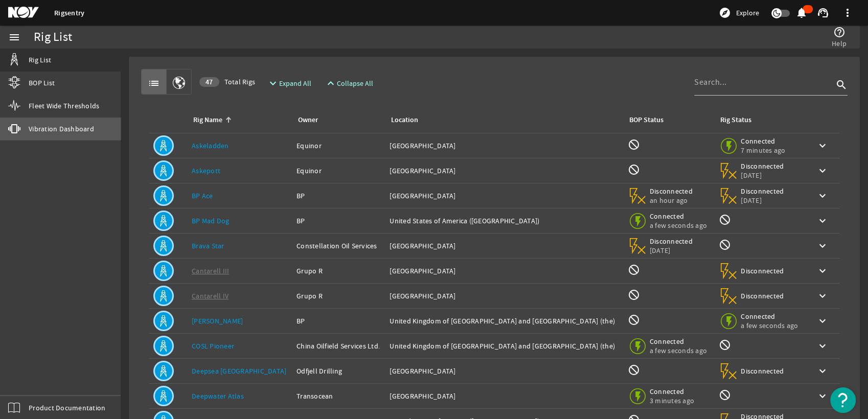 Image resolution: width=868 pixels, height=419 pixels. What do you see at coordinates (154, 83) in the screenshot?
I see `mat-icon: list` at bounding box center [154, 83].